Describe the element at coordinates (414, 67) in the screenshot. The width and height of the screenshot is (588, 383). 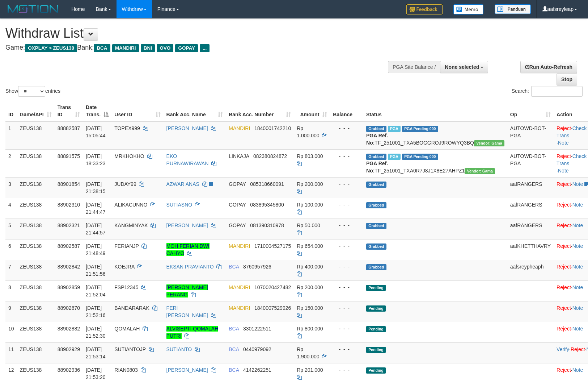
I see `div: PGA Site Balance /` at that location.